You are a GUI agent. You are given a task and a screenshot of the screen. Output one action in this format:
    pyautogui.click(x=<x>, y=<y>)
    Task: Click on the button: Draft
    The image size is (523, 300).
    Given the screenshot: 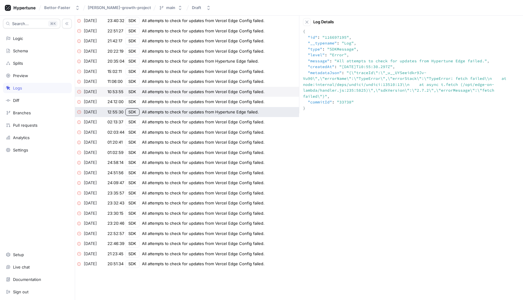 What is the action you would take?
    pyautogui.click(x=201, y=8)
    